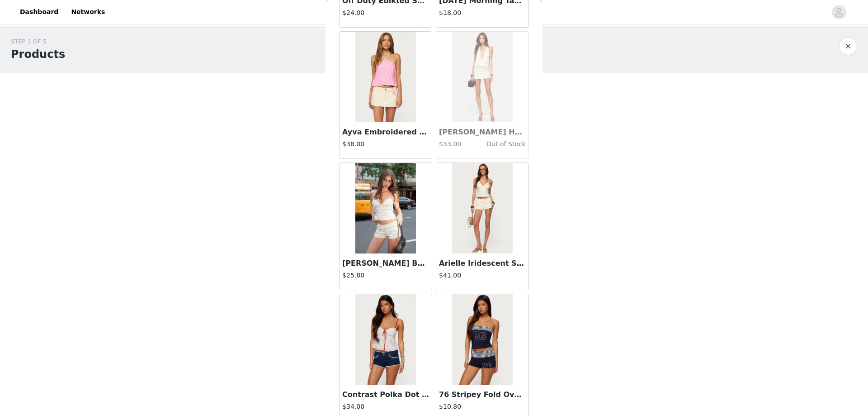 The image size is (868, 416). I want to click on img: Ayva Embroidered Floral Bead Halter Top, so click(385, 77).